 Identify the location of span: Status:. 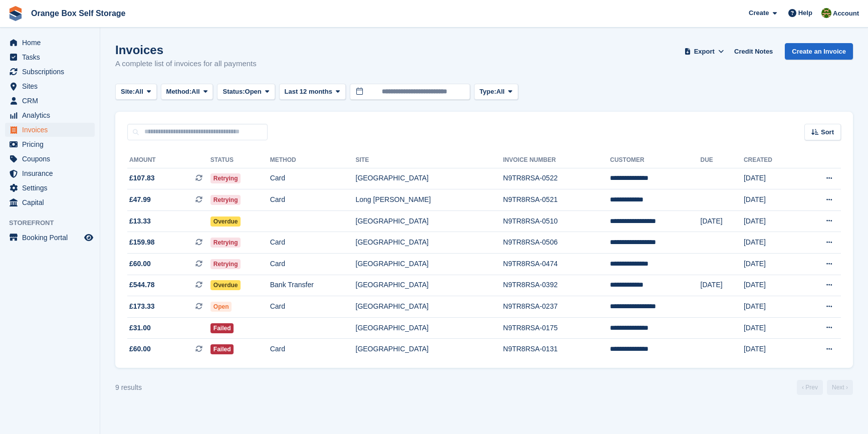
(234, 92).